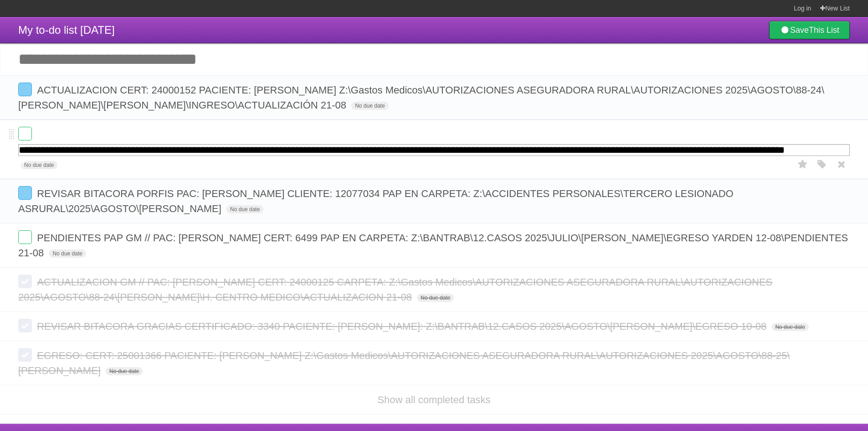 This screenshot has height=431, width=868. Describe the element at coordinates (809, 31) in the screenshot. I see `a: SaveThis List` at that location.